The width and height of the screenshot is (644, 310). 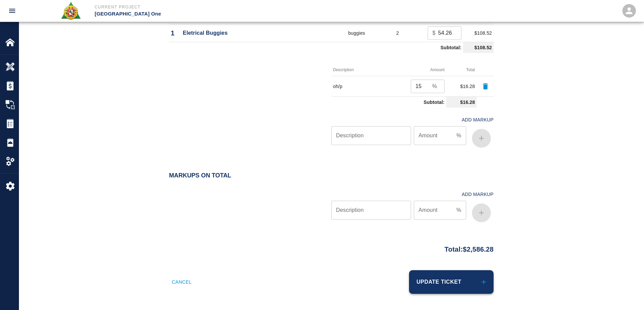 What do you see at coordinates (12, 11) in the screenshot?
I see `button: open drawer` at bounding box center [12, 11].